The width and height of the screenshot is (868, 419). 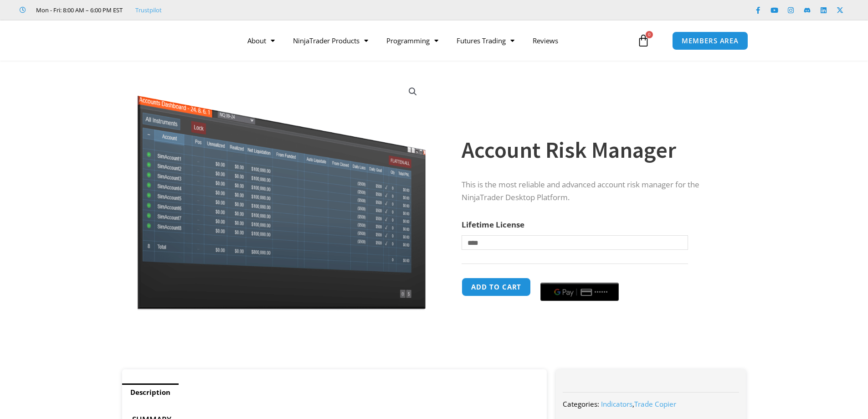 What do you see at coordinates (437, 41) in the screenshot?
I see `nav: Menu` at bounding box center [437, 41].